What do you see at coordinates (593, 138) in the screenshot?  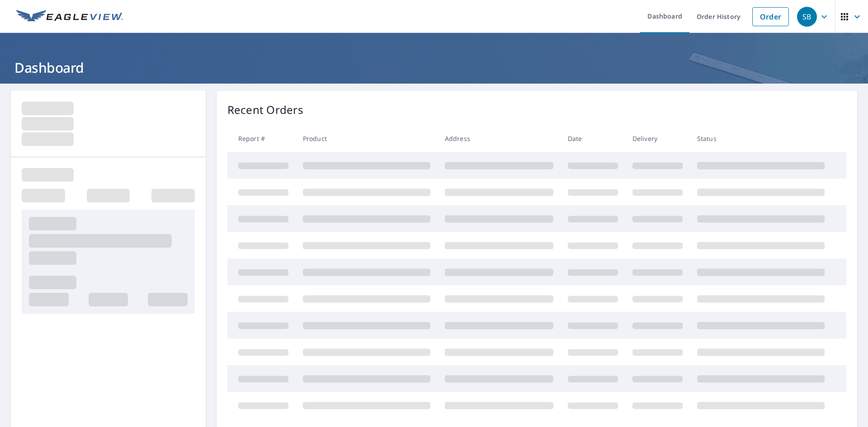 I see `th: Date` at bounding box center [593, 138].